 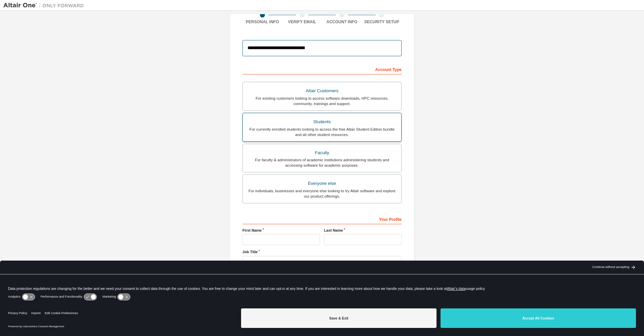 I want to click on div: For existing customers looking to access software downloads, HPC resources, community, trainings ..., so click(x=322, y=101).